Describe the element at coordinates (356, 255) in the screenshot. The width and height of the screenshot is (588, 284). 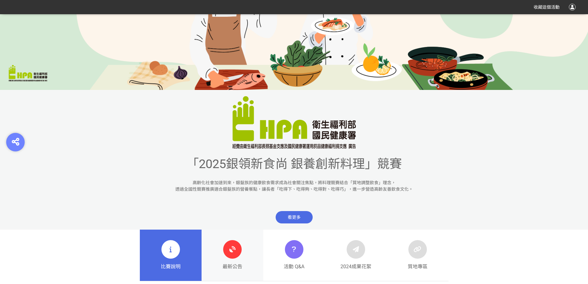
I see `a: 2024成果花絮` at that location.